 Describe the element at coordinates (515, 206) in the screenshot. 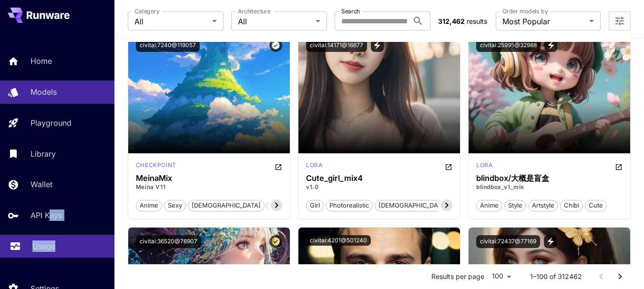

I see `button: style` at that location.